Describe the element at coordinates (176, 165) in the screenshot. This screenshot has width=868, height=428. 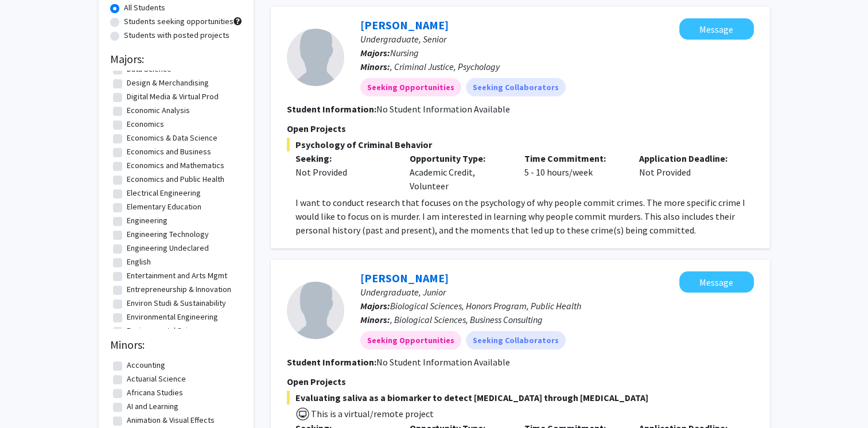
I see `label: Economics and Mathematics` at that location.